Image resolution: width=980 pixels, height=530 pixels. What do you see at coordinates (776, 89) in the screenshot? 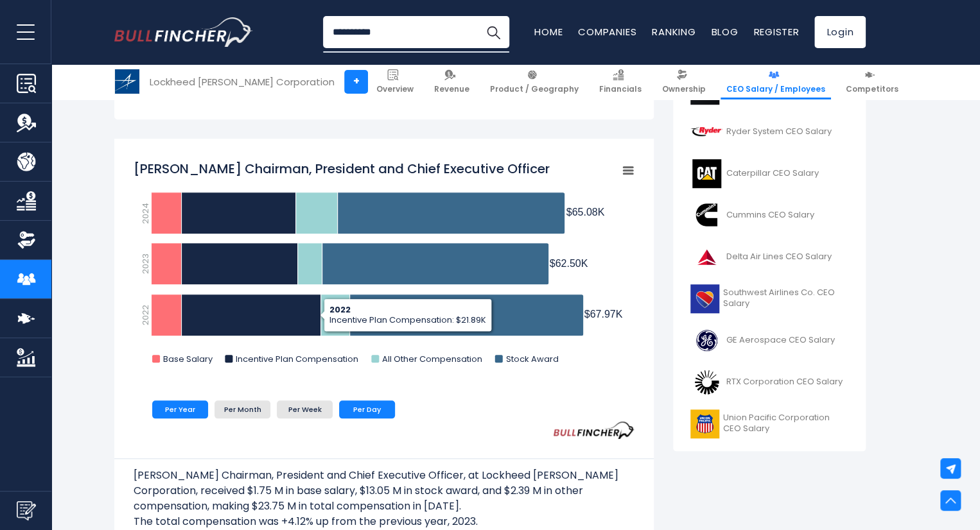
I see `span: CEO Salary / Employees` at bounding box center [776, 89].